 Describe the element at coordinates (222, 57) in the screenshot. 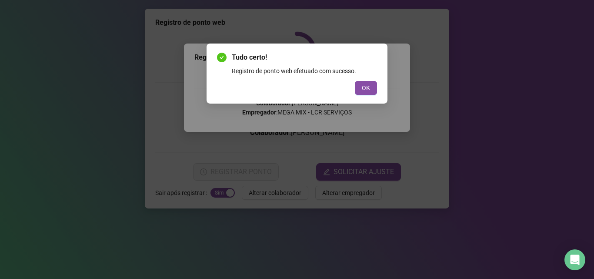

I see `span: check-circle` at that location.